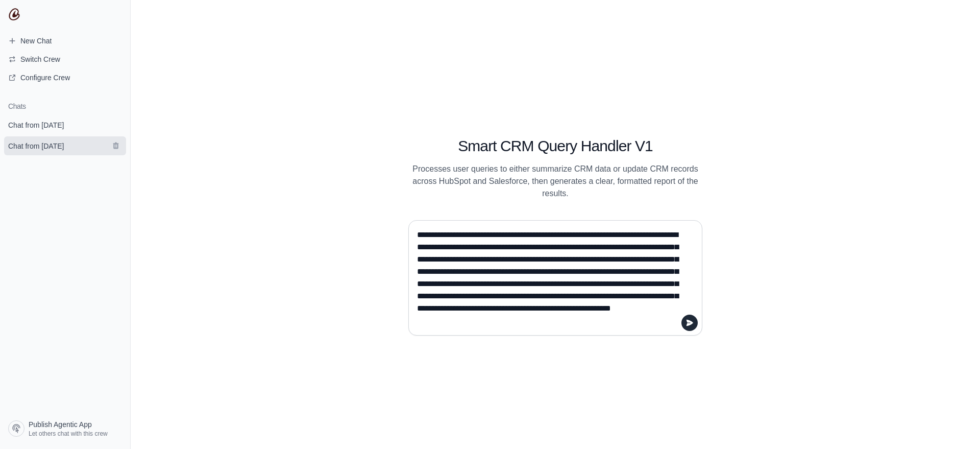 Image resolution: width=980 pixels, height=449 pixels. What do you see at coordinates (64, 59) in the screenshot?
I see `button: Switch Crew` at bounding box center [64, 59].